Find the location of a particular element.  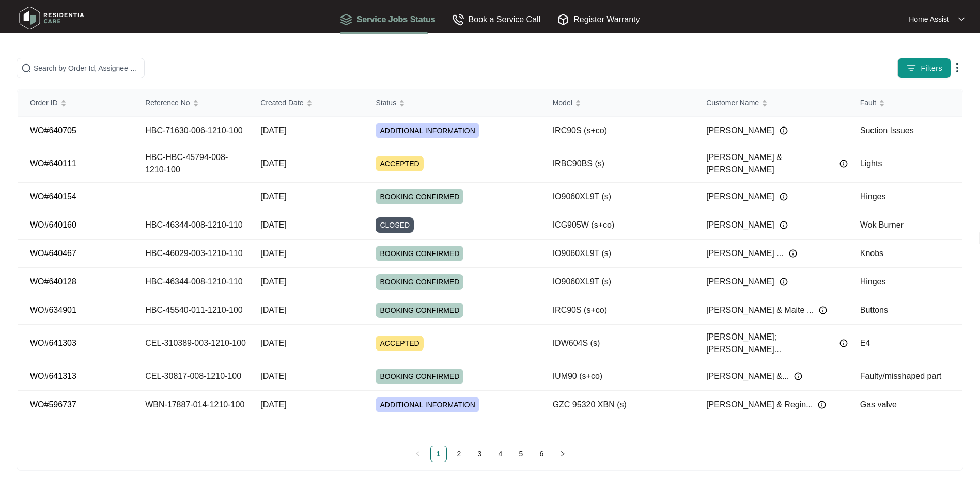

th: Model is located at coordinates (618, 102).